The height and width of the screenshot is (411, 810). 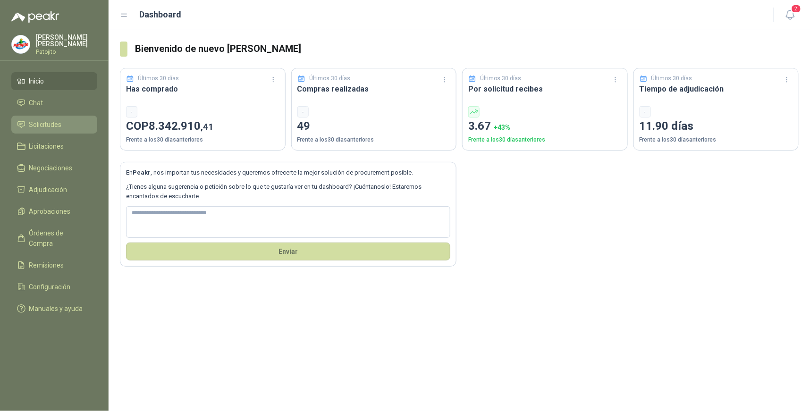 I want to click on span: Órdenes de Compra, so click(x=59, y=238).